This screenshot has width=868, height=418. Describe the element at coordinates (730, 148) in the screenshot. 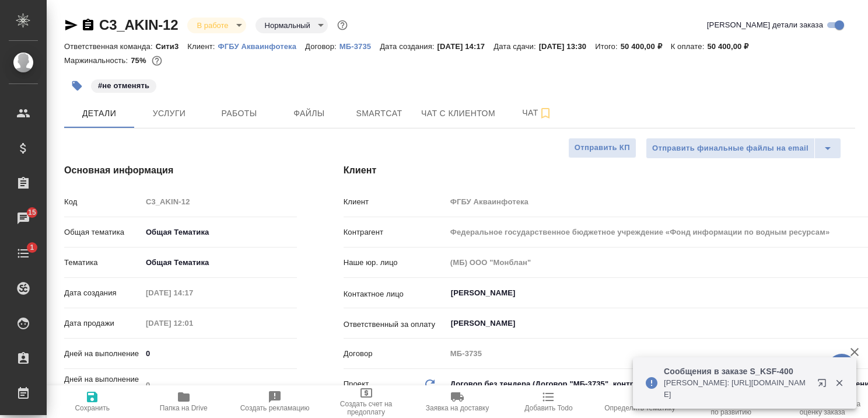

I see `button: Отправить финальные файлы на email` at that location.